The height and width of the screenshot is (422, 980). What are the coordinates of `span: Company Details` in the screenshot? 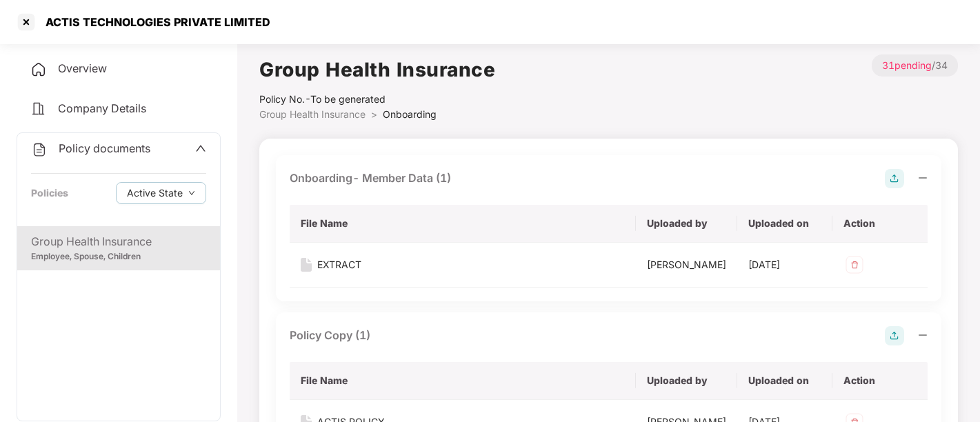 It's located at (102, 108).